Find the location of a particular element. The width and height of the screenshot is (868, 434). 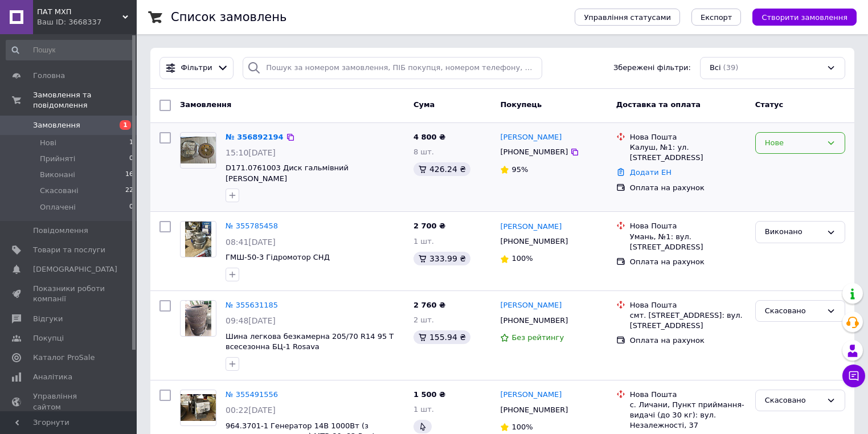

span: Прийняті is located at coordinates (58, 159).